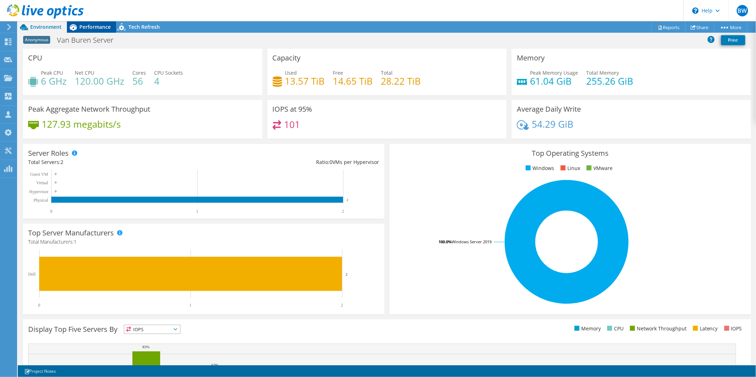  What do you see at coordinates (472, 242) in the screenshot?
I see `tspan: Windows Server 2019` at bounding box center [472, 242].